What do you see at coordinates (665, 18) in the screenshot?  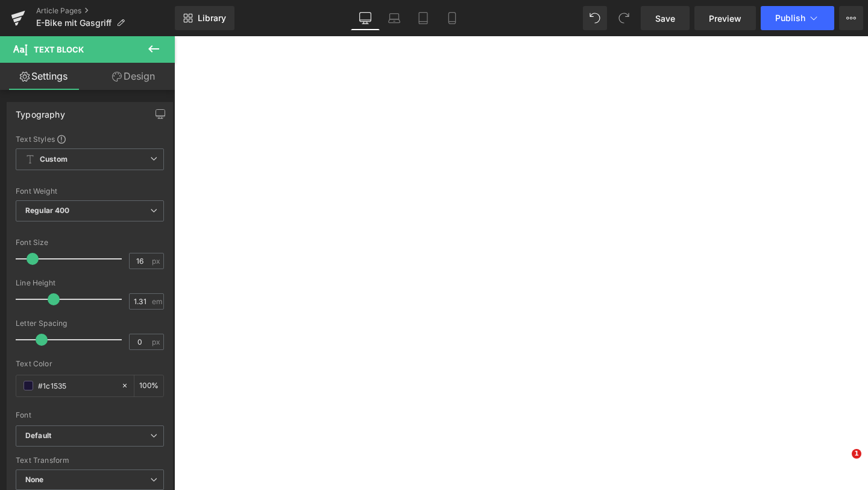 I see `span: Save` at bounding box center [665, 18].